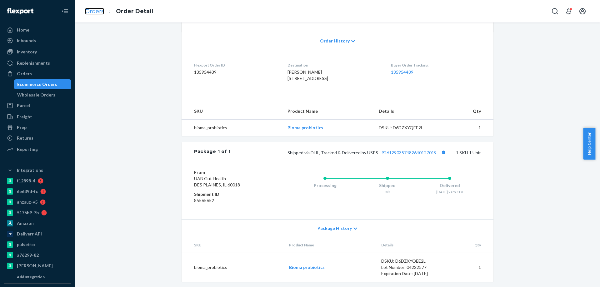 The height and width of the screenshot is (287, 600). I want to click on button: Close Navigation, so click(65, 11).